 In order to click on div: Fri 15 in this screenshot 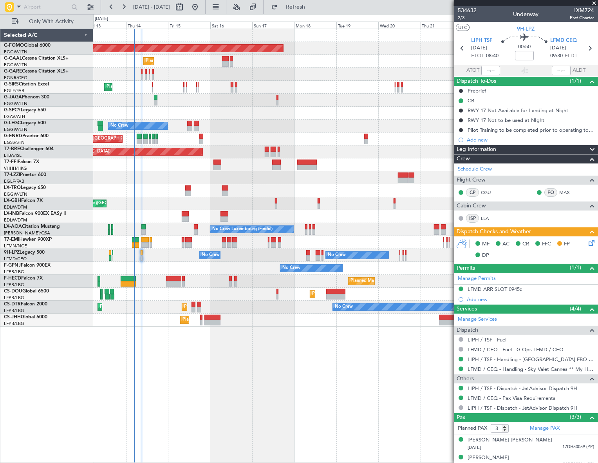, I will do `click(189, 25)`.